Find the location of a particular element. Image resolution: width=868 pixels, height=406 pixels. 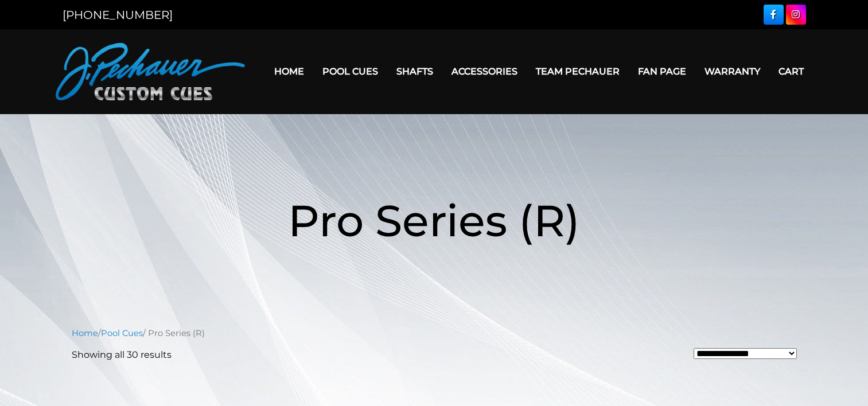

select: Shop order is located at coordinates (745, 353).